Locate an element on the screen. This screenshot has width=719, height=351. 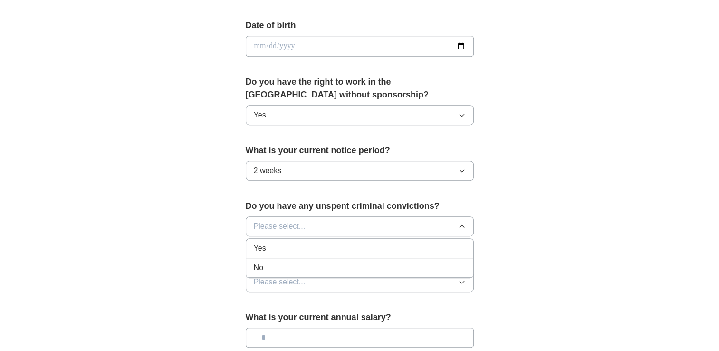
label: What is your current annual salary? is located at coordinates (360, 317).